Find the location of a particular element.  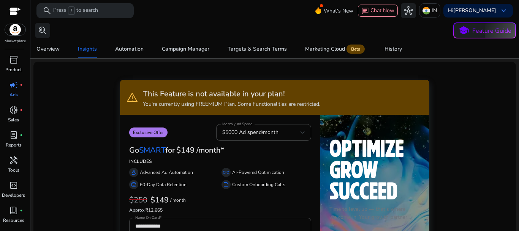

span: $5000 Ad spend/month is located at coordinates (251, 132).